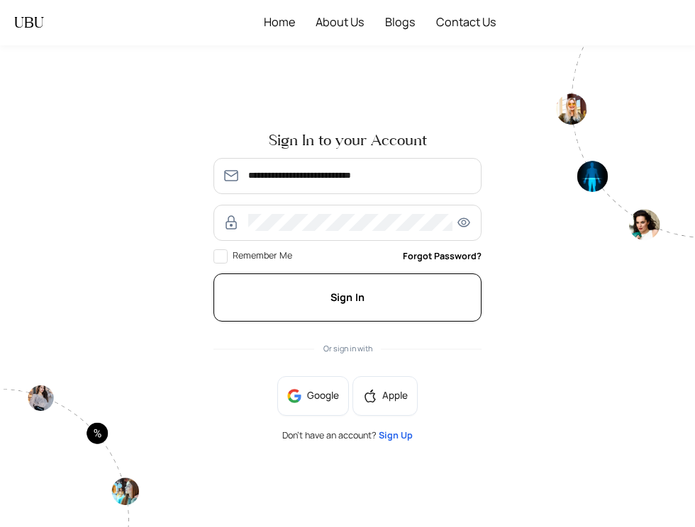 Image resolution: width=695 pixels, height=527 pixels. I want to click on span: Sign In, so click(347, 298).